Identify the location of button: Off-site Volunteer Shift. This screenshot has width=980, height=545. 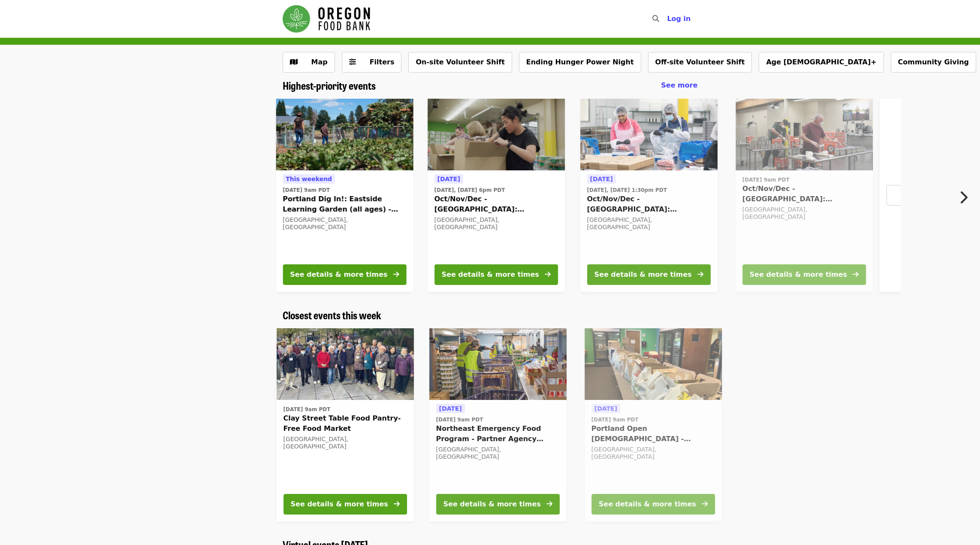
(700, 62).